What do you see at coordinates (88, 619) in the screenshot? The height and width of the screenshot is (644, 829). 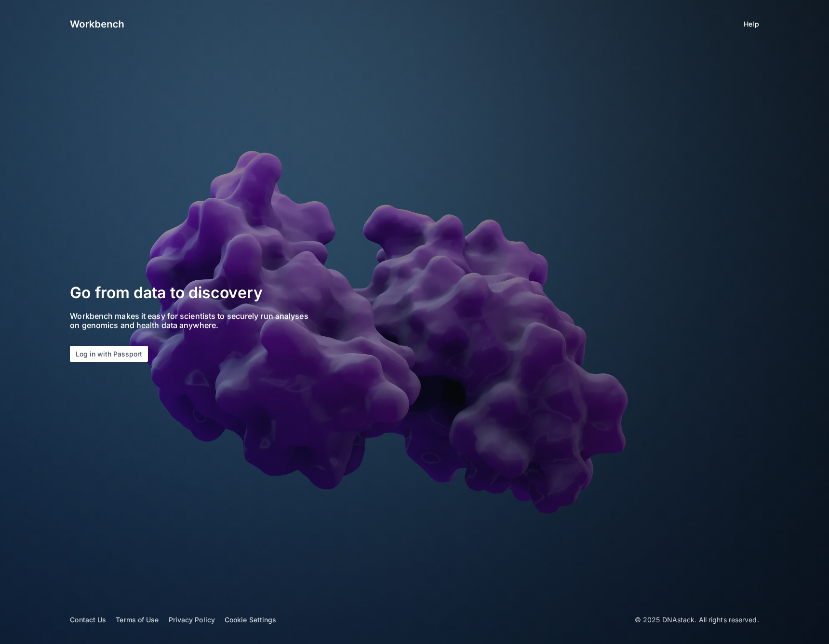 I see `a: Contact Us` at bounding box center [88, 619].